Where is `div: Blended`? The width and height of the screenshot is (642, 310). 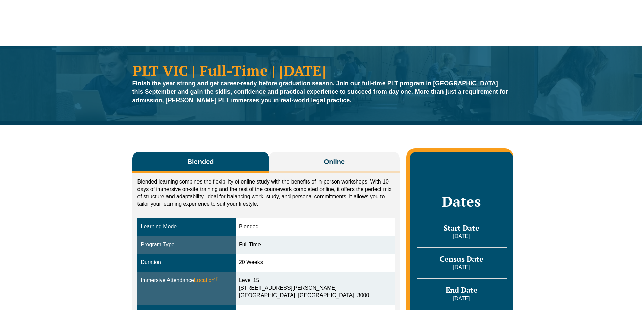 div: Blended is located at coordinates (315, 227).